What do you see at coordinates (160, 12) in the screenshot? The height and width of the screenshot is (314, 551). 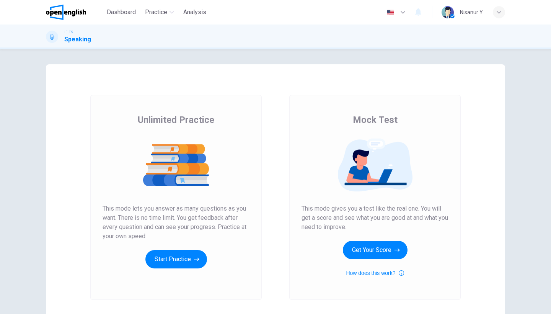 I see `button: Practice` at bounding box center [160, 12].